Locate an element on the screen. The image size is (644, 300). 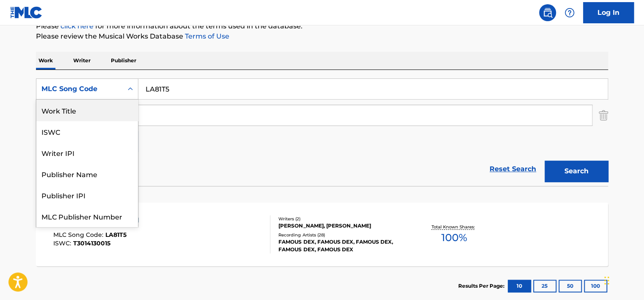
p: Please review the Musical Works Database is located at coordinates (322, 36).